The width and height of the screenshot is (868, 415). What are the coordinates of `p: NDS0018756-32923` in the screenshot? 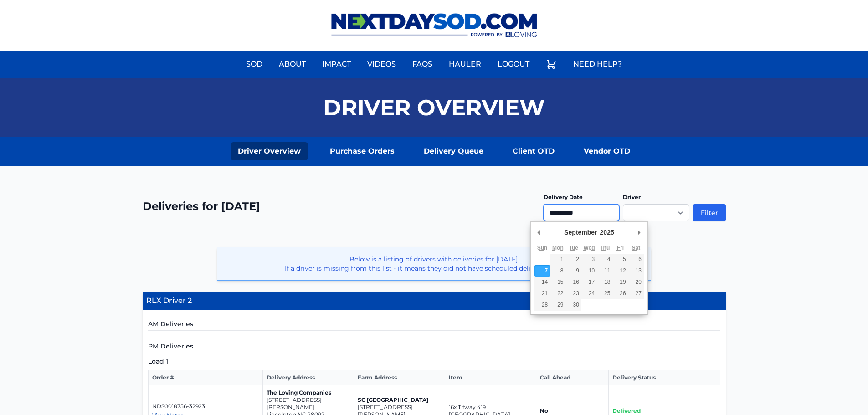 It's located at (205, 407).